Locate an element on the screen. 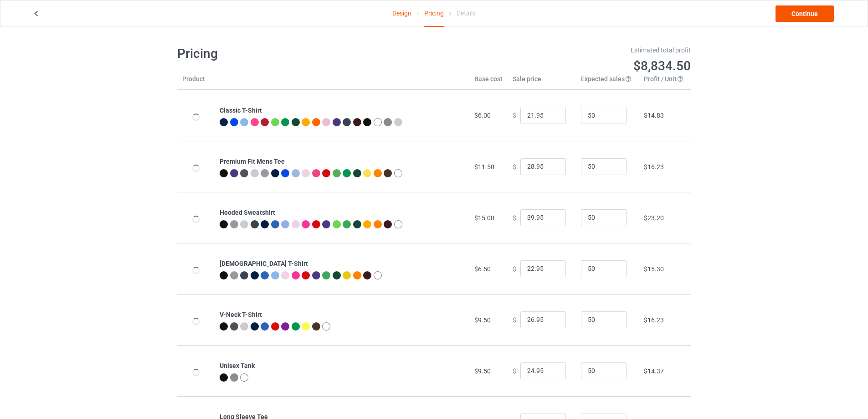 This screenshot has height=419, width=868. th: Expected sales is located at coordinates (607, 82).